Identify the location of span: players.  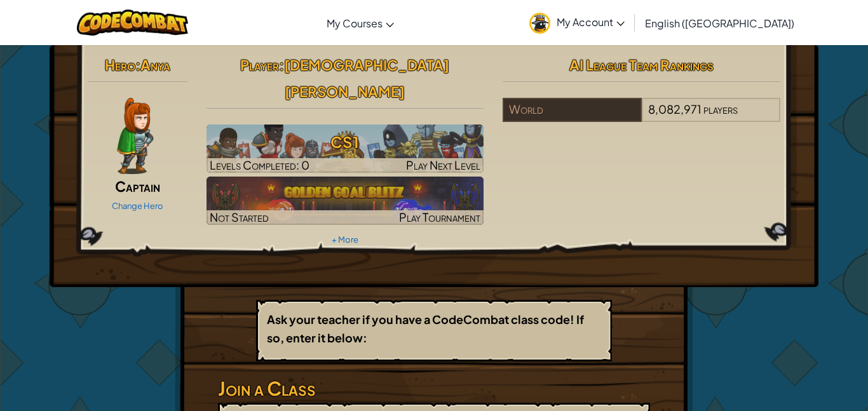
(720, 109).